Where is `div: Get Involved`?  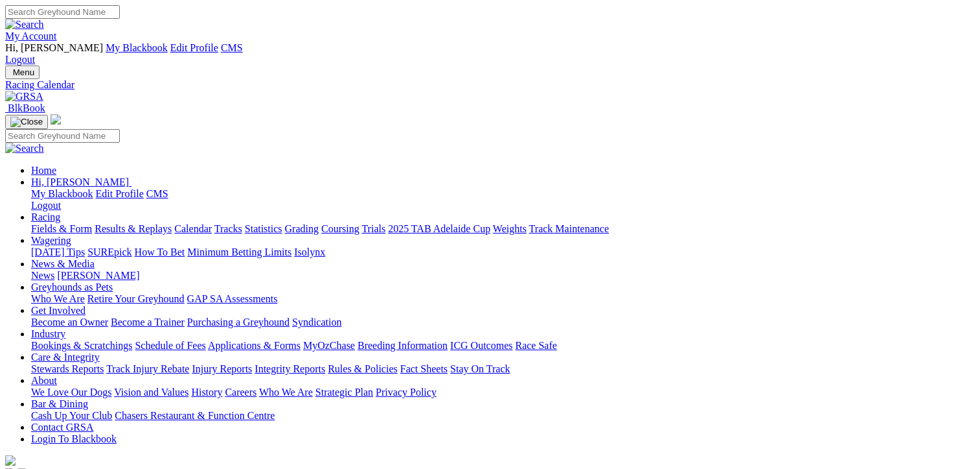
div: Get Involved is located at coordinates (503, 322).